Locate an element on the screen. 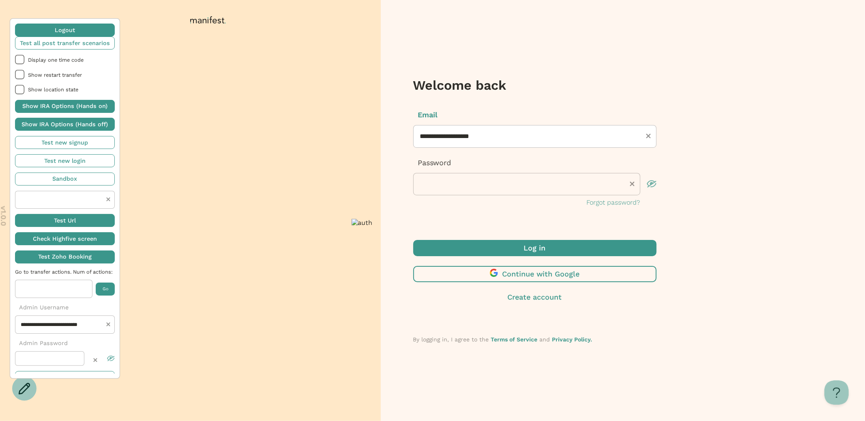 This screenshot has width=865, height=421. button: Log in is located at coordinates (535, 248).